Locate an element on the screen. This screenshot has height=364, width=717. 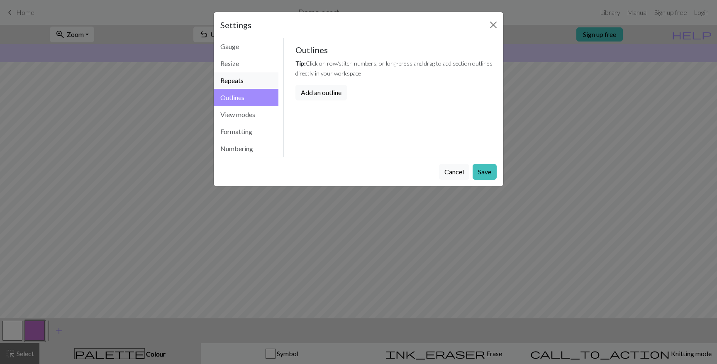
button: Gauge is located at coordinates (246, 47).